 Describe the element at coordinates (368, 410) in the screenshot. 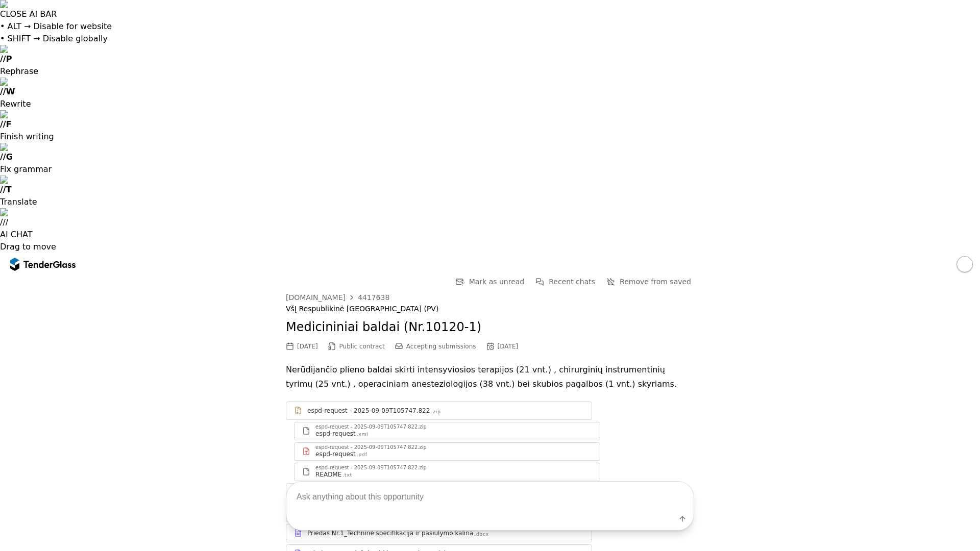

I see `div: espd-request - 2025-09-09T105747.822` at that location.